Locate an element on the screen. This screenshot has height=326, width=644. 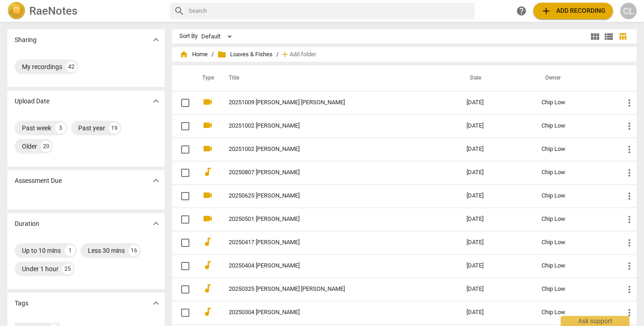
div: CL is located at coordinates (628, 11).